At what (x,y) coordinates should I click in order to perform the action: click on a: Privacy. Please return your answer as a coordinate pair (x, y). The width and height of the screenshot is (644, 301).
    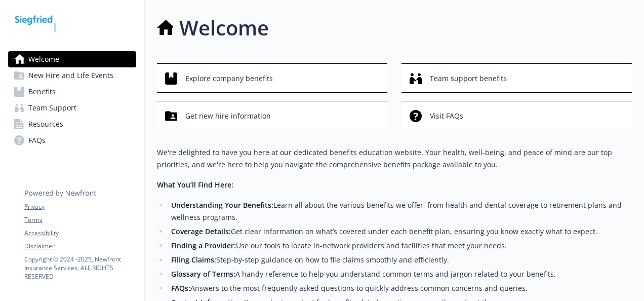
    Looking at the image, I should click on (80, 207).